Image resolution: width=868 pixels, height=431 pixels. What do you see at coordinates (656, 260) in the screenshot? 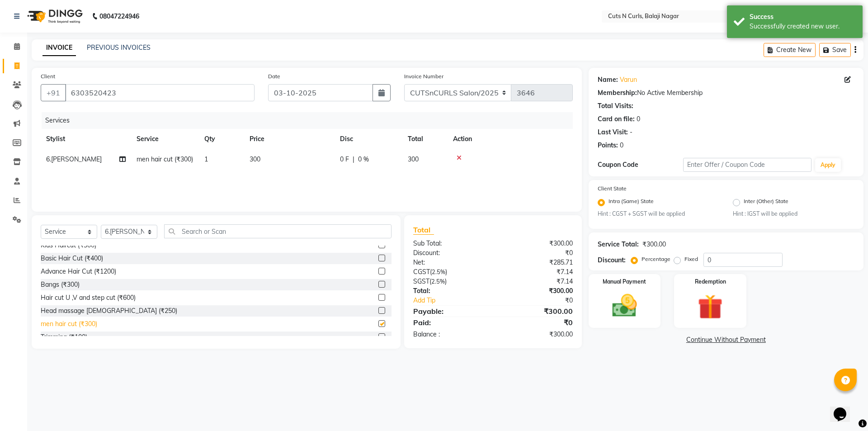
I see `label: Percentage` at bounding box center [656, 260].